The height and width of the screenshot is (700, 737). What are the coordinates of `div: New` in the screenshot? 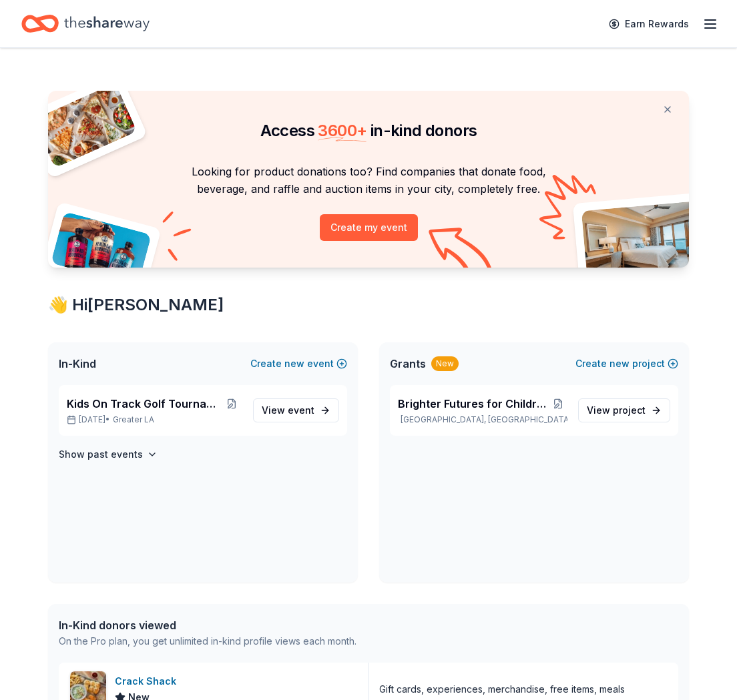 It's located at (444, 364).